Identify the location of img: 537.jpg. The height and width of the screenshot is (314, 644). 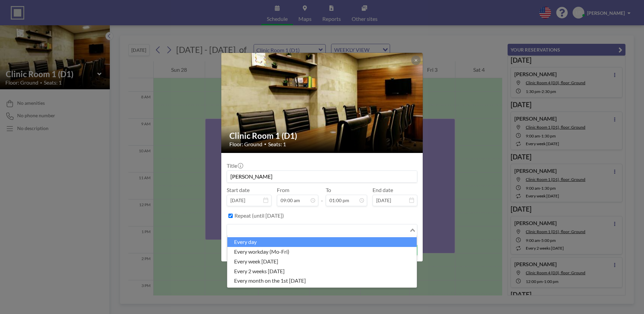
(323, 103).